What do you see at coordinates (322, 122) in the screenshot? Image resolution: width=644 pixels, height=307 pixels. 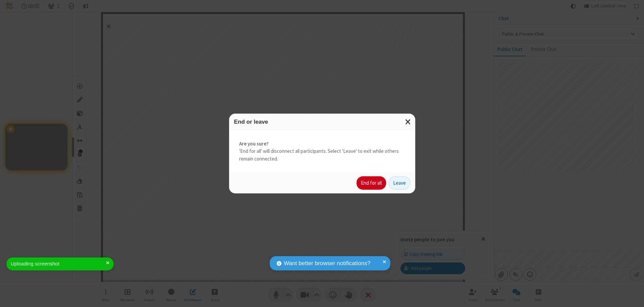 I see `h3: End or leave` at bounding box center [322, 122].